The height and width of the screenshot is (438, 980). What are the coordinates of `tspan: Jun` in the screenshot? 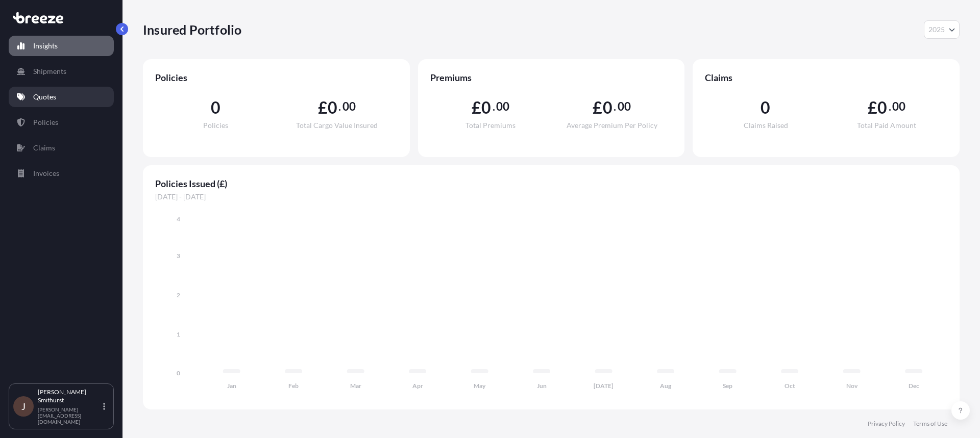 It's located at (542, 385).